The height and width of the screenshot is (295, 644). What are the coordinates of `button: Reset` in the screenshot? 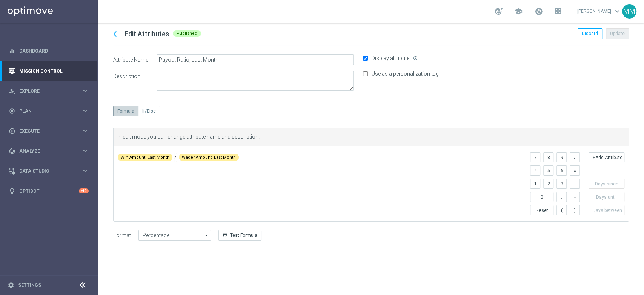 It's located at (542, 210).